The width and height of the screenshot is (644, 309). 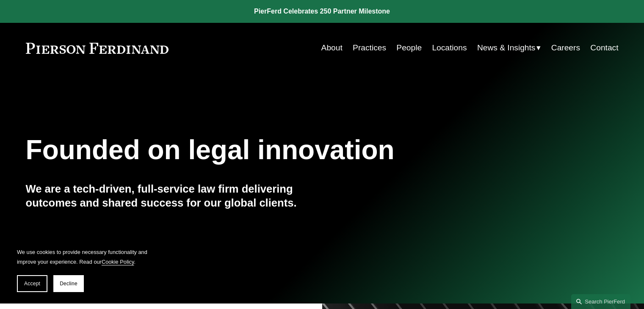 I want to click on a: Search this site, so click(x=601, y=301).